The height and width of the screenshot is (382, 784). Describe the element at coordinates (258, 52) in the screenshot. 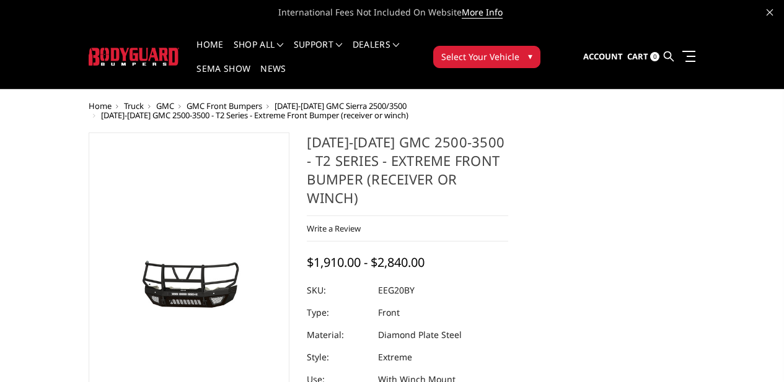

I see `a: shop all` at that location.